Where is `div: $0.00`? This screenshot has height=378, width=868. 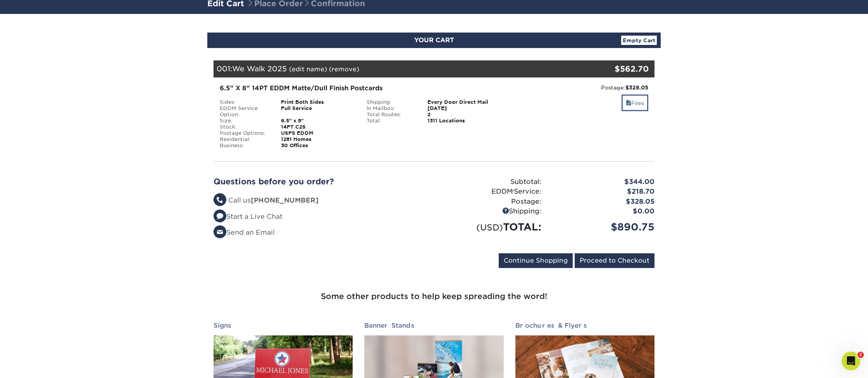 div: $0.00 is located at coordinates (604, 212).